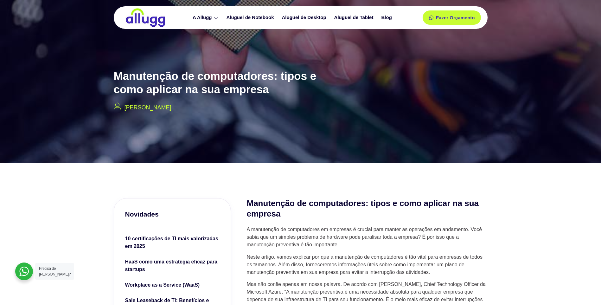 Image resolution: width=601 pixels, height=305 pixels. Describe the element at coordinates (455, 17) in the screenshot. I see `span: Fazer Orçamento` at that location.